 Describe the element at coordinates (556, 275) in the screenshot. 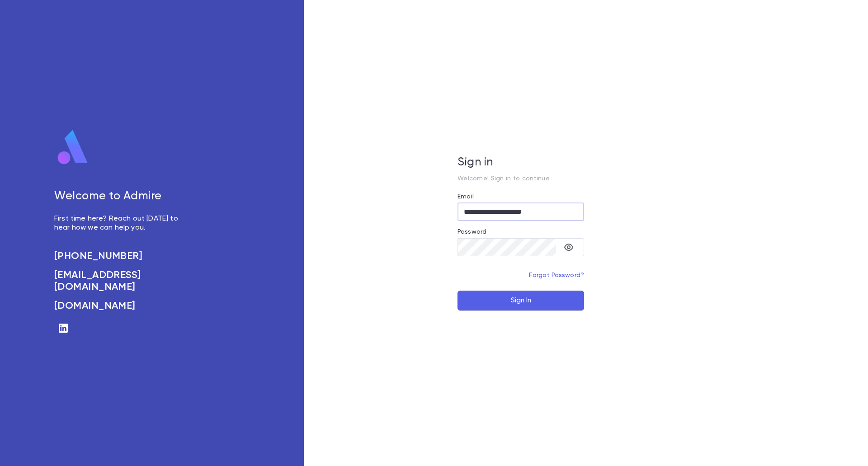

I see `a: Forgot Password?` at that location.